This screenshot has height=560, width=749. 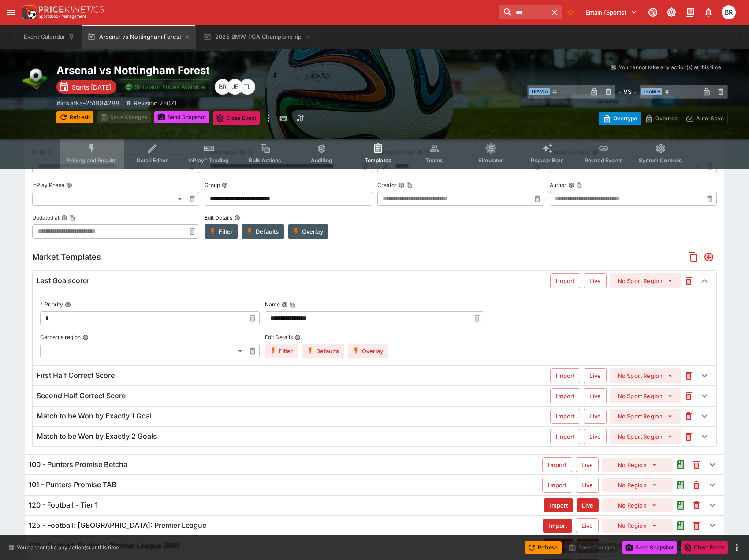 I want to click on button: Override, so click(x=661, y=118).